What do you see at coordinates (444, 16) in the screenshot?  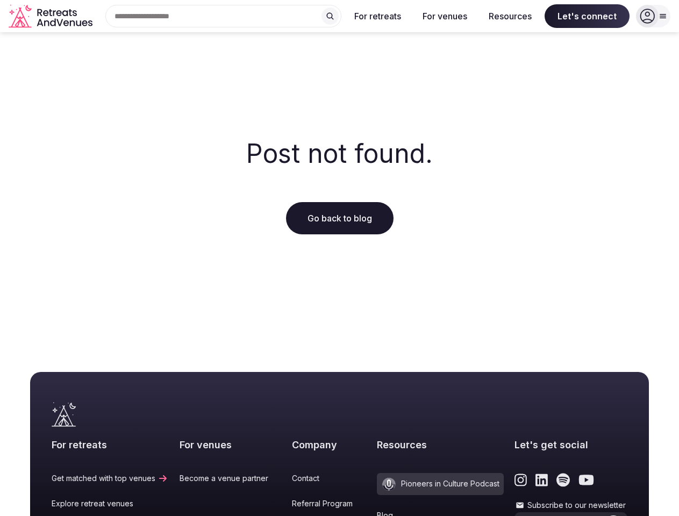 I see `button: For venues` at bounding box center [444, 16].